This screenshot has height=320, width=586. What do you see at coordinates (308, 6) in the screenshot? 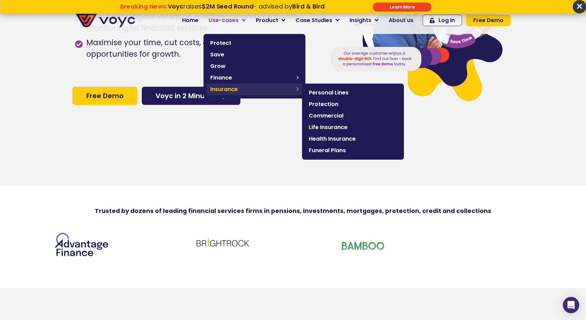
I see `strong: Bird & Bird` at bounding box center [308, 6].